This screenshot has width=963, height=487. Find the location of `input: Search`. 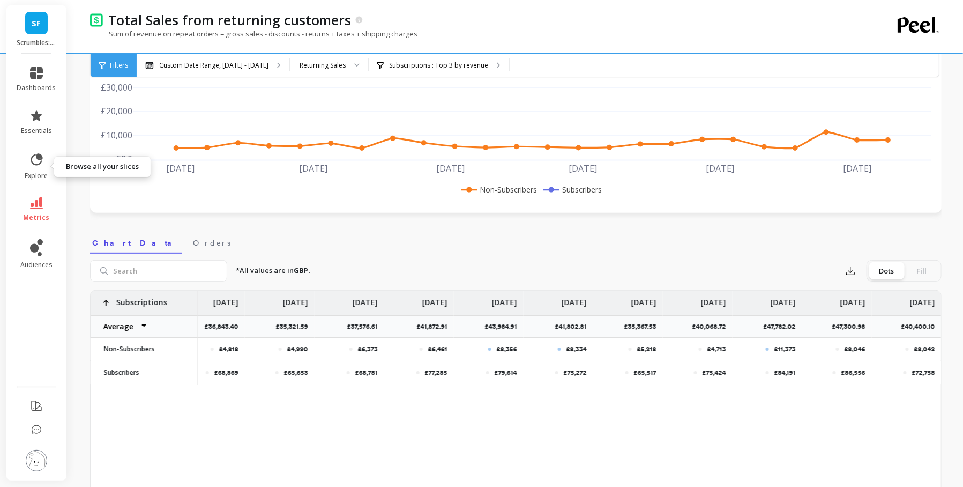

input: Search is located at coordinates (159, 271).